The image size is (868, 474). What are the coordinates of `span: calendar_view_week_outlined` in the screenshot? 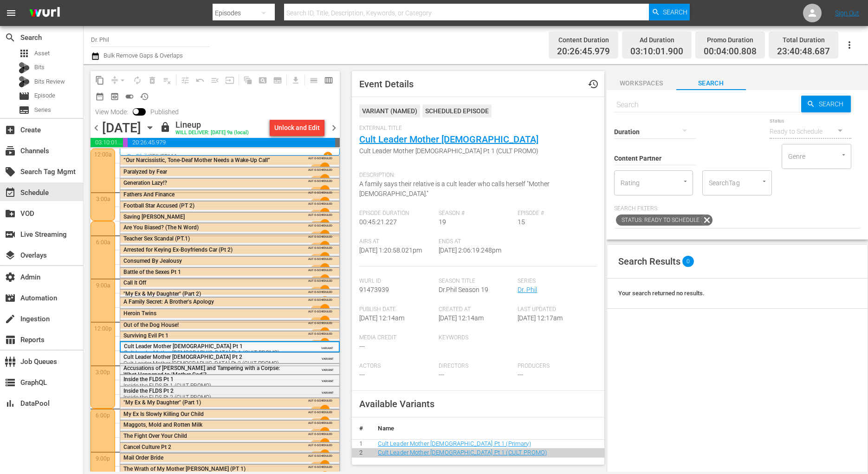 It's located at (329, 80).